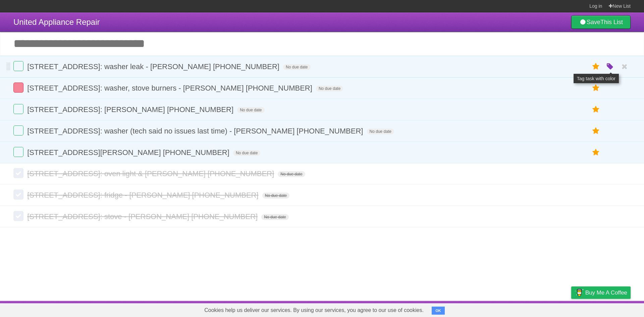 Image resolution: width=644 pixels, height=317 pixels. Describe the element at coordinates (606, 293) in the screenshot. I see `span: Buy me a coffee` at that location.